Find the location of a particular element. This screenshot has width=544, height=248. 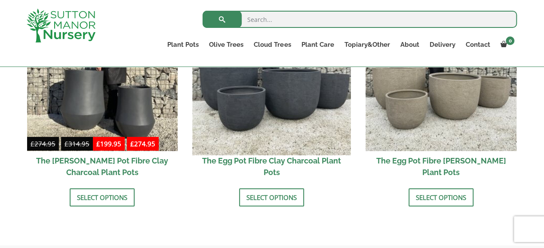

span: 0 is located at coordinates (510, 41).